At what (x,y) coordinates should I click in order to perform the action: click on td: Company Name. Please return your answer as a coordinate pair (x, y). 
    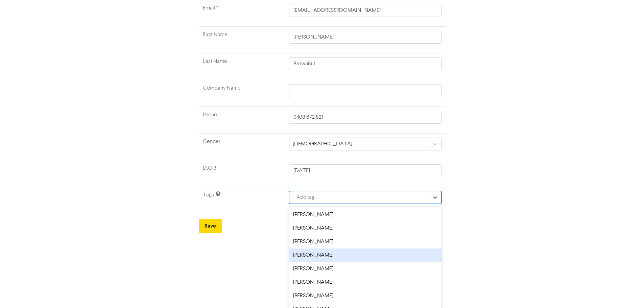
    Looking at the image, I should click on (242, 93).